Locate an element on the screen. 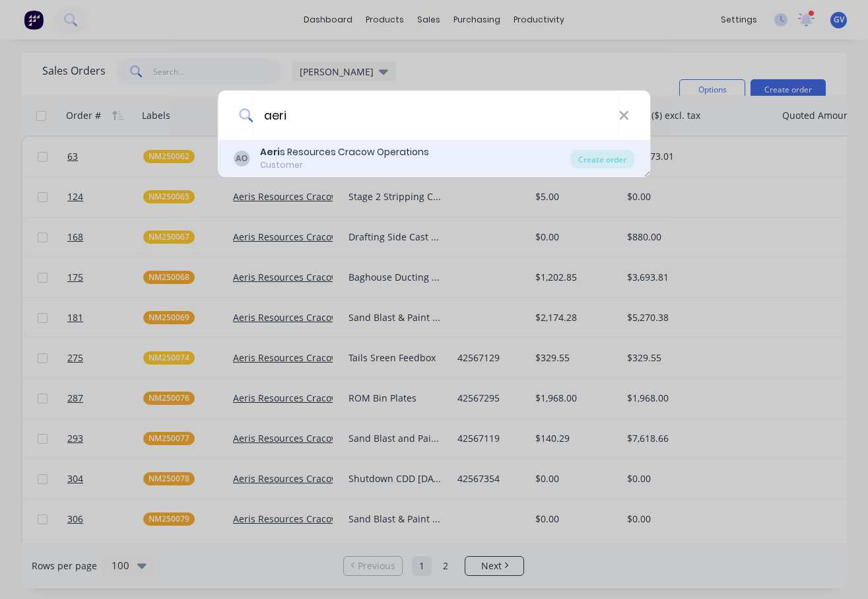  div: s Resources Cracow Operations is located at coordinates (344, 152).